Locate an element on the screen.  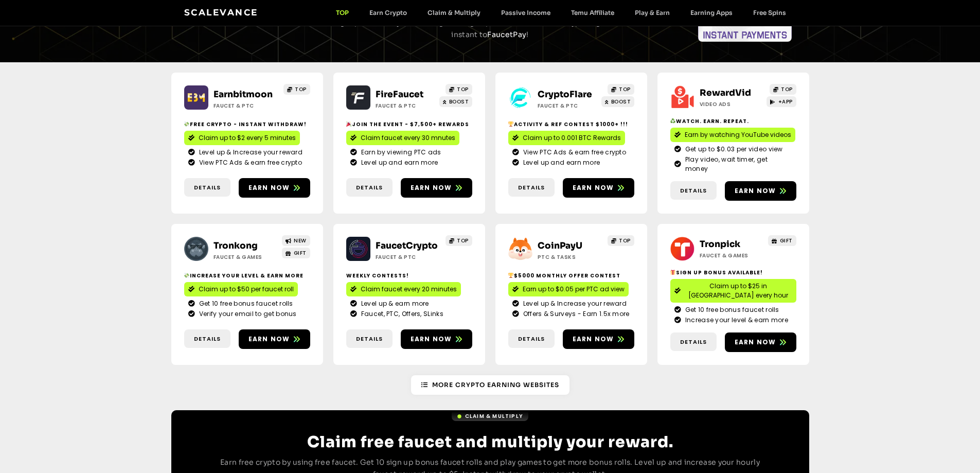
h2: Claim free faucet and multiply your reward. is located at coordinates (490, 443).